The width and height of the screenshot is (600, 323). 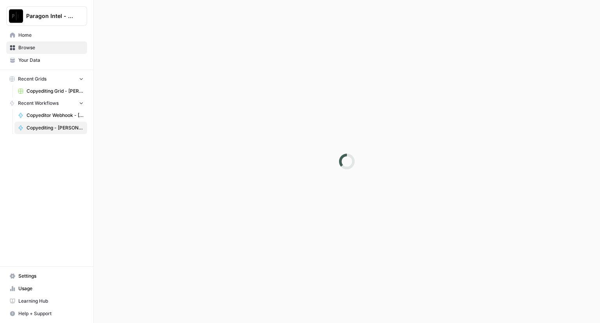 I want to click on a: Settings, so click(x=47, y=276).